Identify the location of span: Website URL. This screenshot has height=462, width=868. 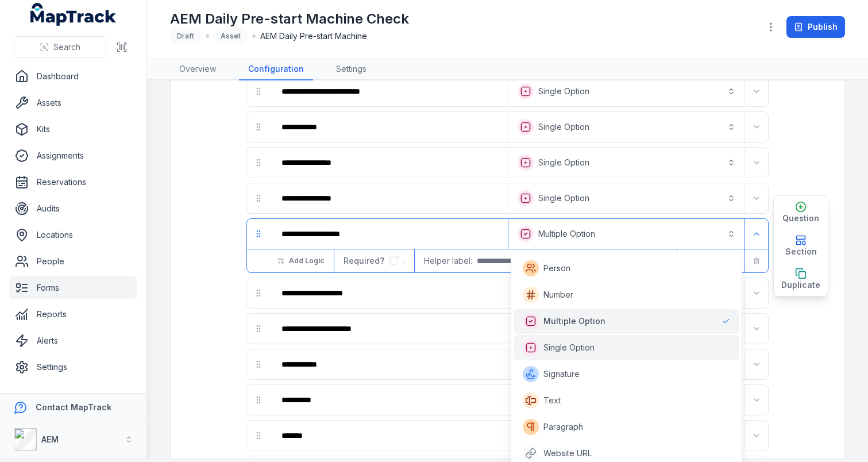
(568, 453).